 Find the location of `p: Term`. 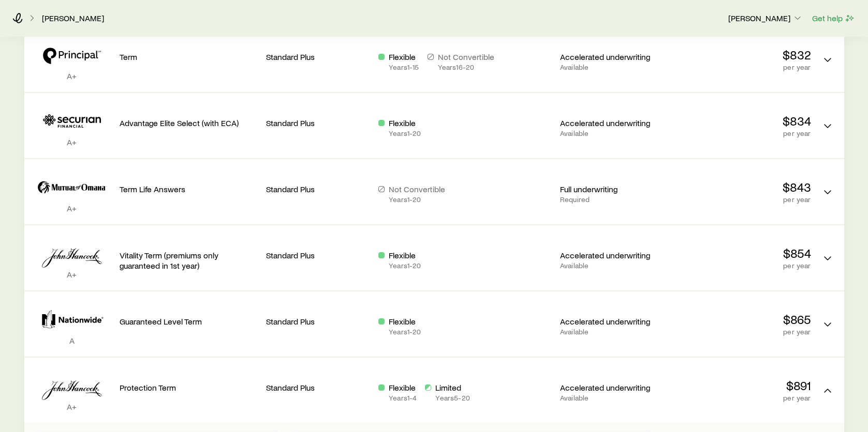

p: Term is located at coordinates (189, 57).